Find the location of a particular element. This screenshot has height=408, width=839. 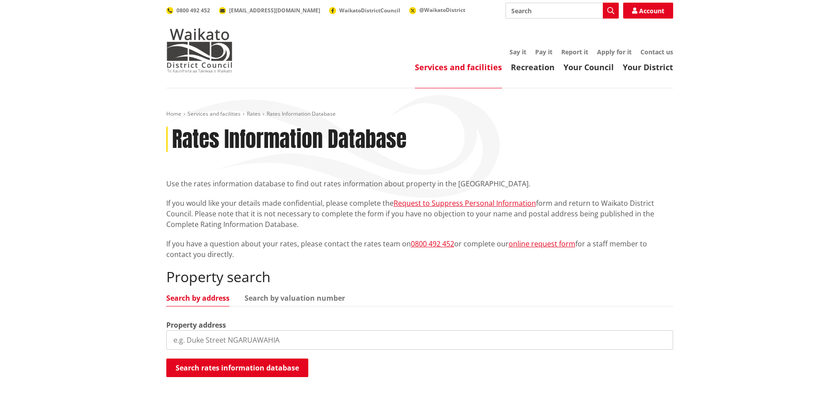

a: Pay it is located at coordinates (543, 52).